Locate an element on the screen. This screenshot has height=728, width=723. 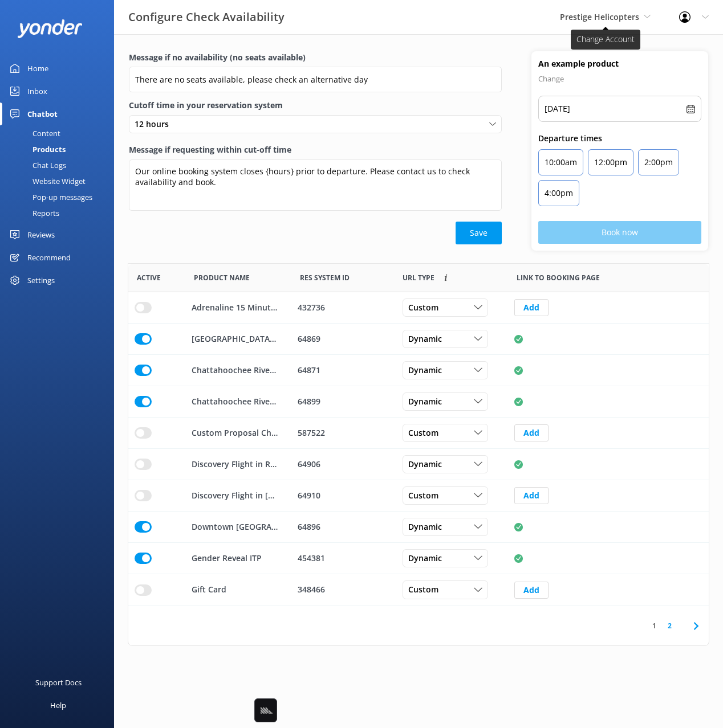
a: Website Widget is located at coordinates (60, 181).